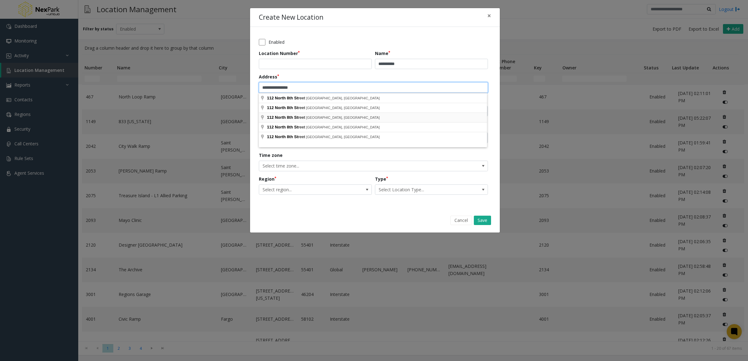 The width and height of the screenshot is (748, 361). Describe the element at coordinates (420, 190) in the screenshot. I see `span: Select Location Type...` at that location.